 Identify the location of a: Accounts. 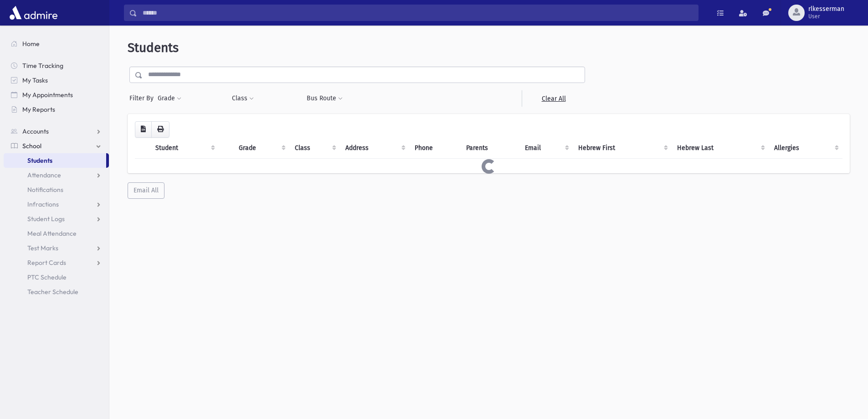
(56, 131).